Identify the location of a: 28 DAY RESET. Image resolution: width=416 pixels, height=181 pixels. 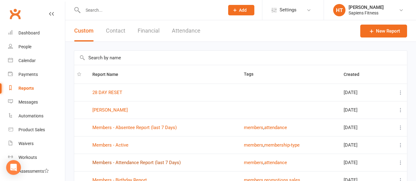
(107, 93).